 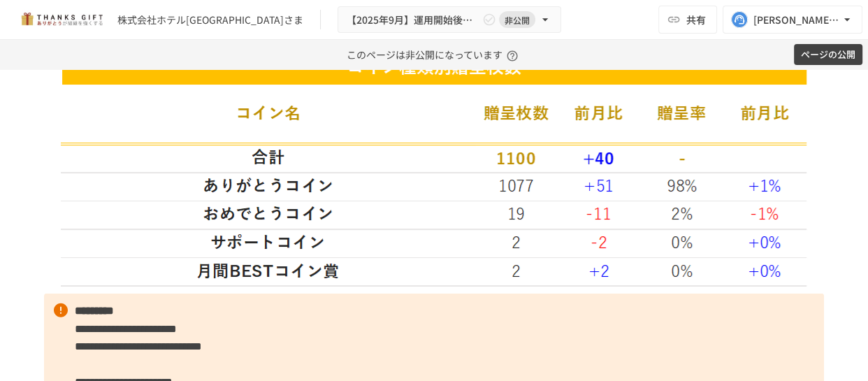 What do you see at coordinates (434, 169) in the screenshot?
I see `img: 2bMSKrmVmDmtYfMx7PoRAreq2fGqebYwVMQoSjOXrdF` at bounding box center [434, 169].